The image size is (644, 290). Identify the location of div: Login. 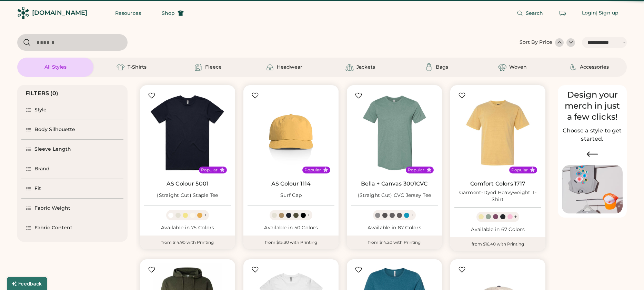
(589, 13).